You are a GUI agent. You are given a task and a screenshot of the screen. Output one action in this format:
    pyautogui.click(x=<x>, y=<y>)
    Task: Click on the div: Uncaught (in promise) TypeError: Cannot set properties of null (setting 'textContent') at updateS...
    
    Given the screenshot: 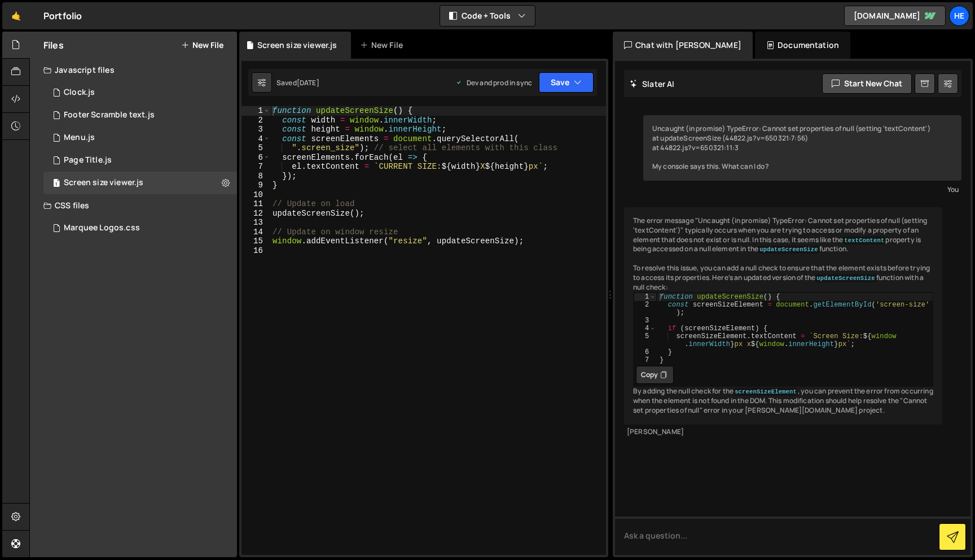 What is the action you would take?
    pyautogui.click(x=803, y=148)
    